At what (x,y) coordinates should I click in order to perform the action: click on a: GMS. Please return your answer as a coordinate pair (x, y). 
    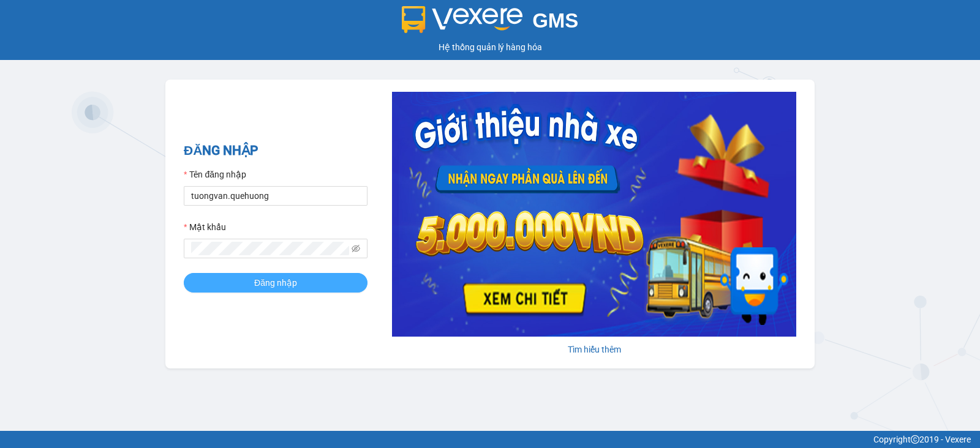
    Looking at the image, I should click on (490, 23).